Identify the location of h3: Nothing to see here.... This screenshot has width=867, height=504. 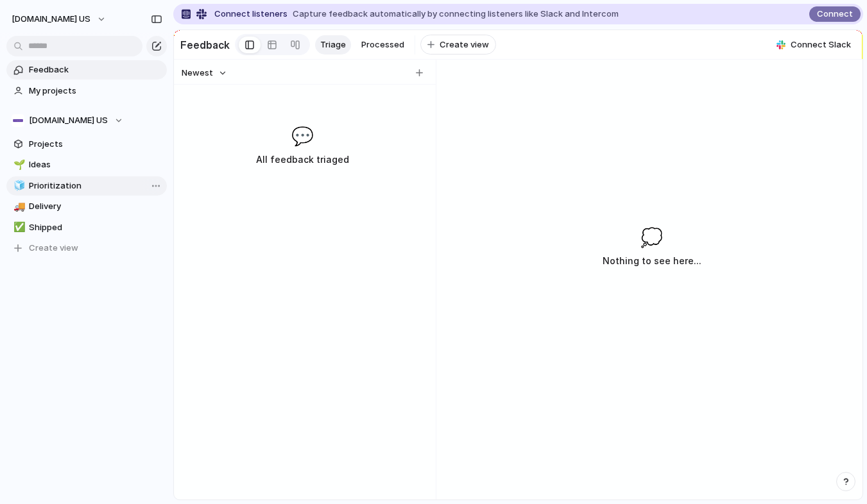
(652, 261).